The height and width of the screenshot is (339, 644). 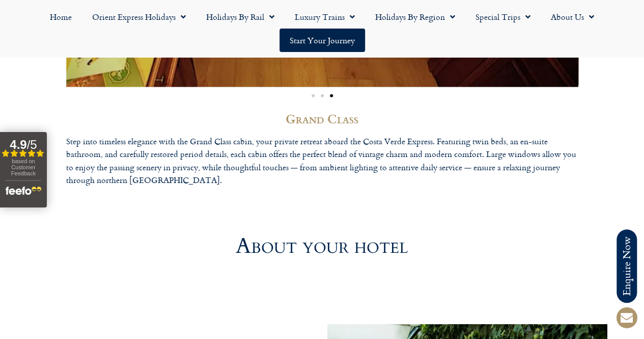 I want to click on h2: Grand Class, so click(x=322, y=118).